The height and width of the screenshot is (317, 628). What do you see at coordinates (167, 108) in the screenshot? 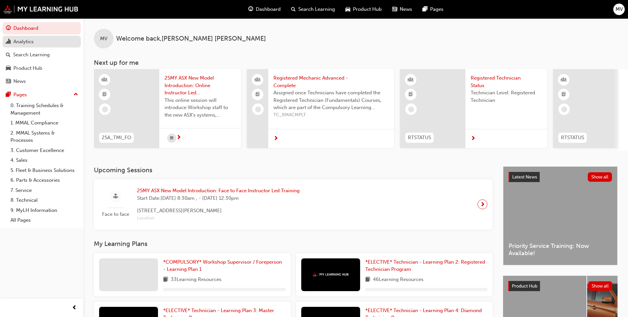
I see `a: 25A_TMI_FO25MY ASX New Model Introduction: Online Instructor Led TrainingThis online session will...` at bounding box center [167, 108].